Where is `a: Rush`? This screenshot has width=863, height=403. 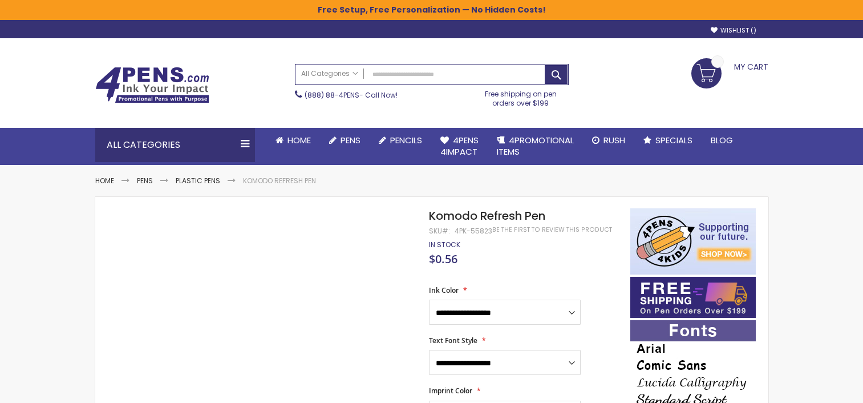
a: Rush is located at coordinates (609, 140).